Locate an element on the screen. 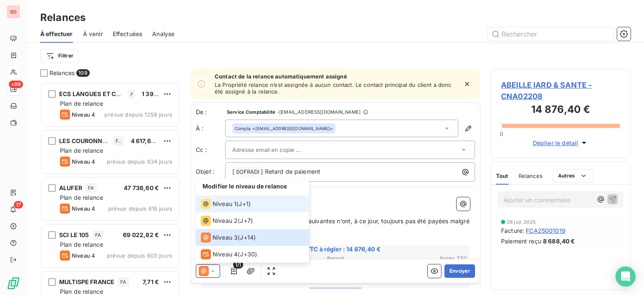 Image resolution: width=644 pixels, height=295 pixels. span: AD is located at coordinates (131, 94).